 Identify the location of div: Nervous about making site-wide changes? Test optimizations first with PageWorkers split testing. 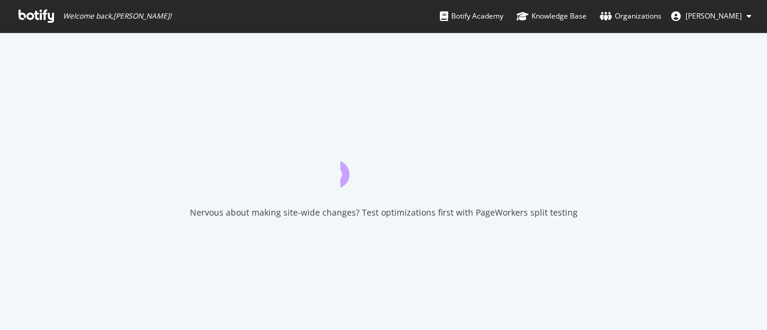
(383, 213).